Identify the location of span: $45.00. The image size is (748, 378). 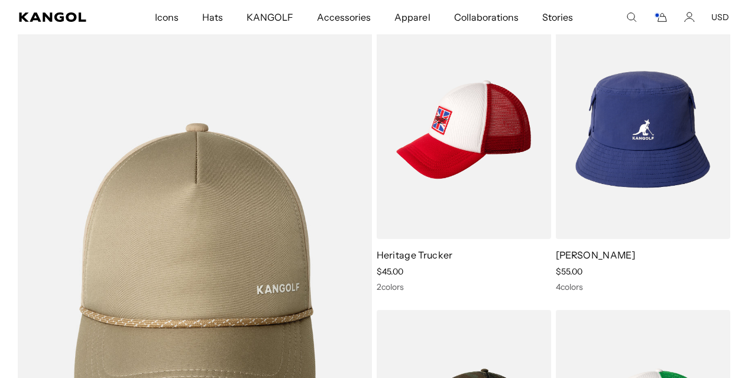
(390, 271).